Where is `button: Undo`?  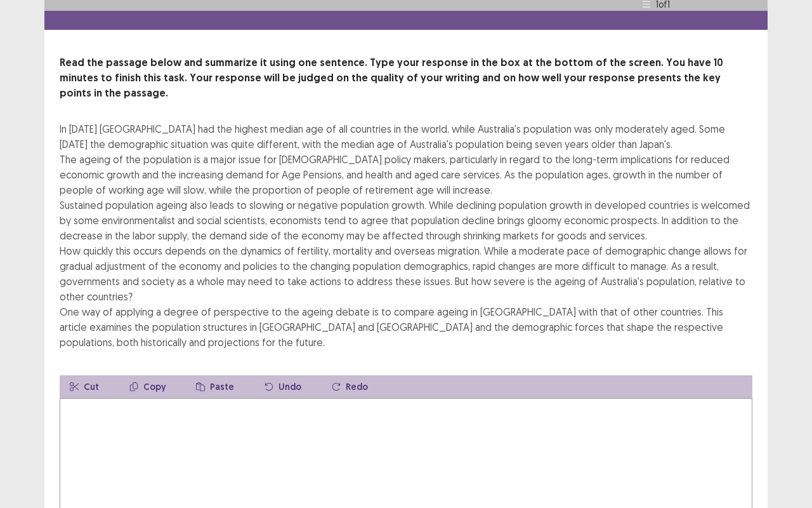 button: Undo is located at coordinates (283, 387).